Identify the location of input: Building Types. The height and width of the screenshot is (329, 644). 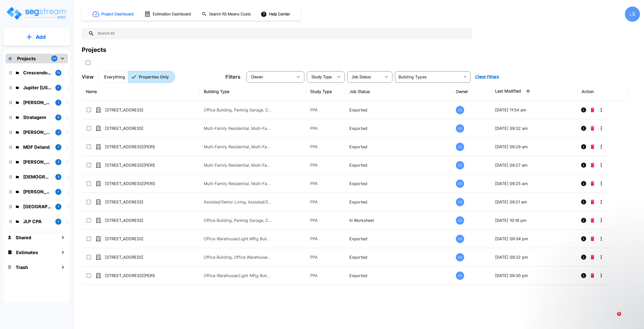
(429, 77).